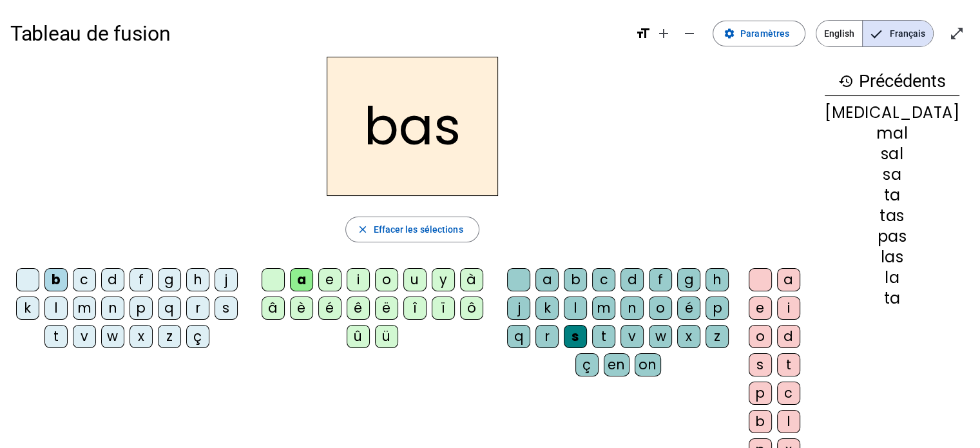 The image size is (980, 448). What do you see at coordinates (765, 34) in the screenshot?
I see `span: Paramètres` at bounding box center [765, 34].